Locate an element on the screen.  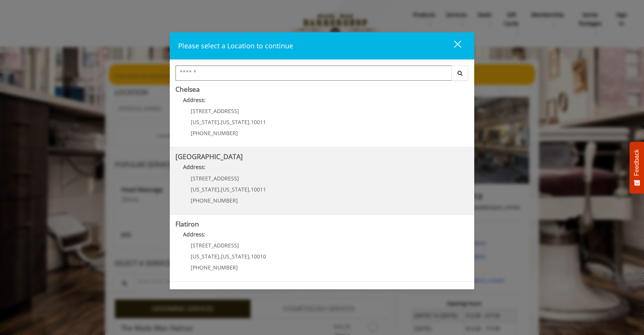
span: Please select a Location to continue is located at coordinates (236, 46).